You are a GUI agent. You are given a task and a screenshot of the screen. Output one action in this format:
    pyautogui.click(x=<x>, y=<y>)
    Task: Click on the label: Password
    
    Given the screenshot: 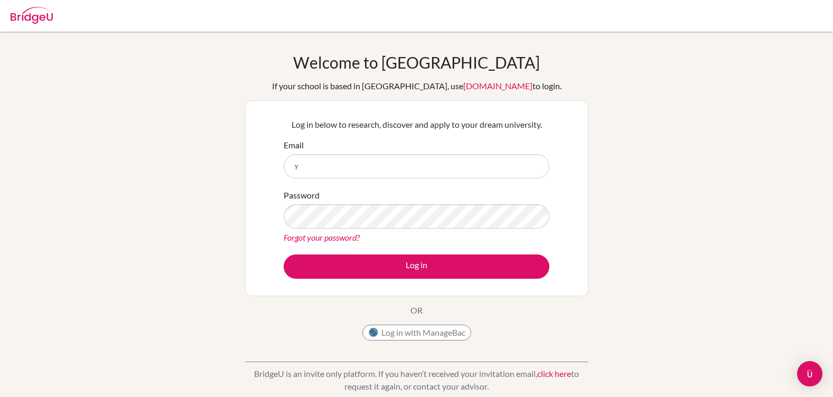 What is the action you would take?
    pyautogui.click(x=302, y=196)
    